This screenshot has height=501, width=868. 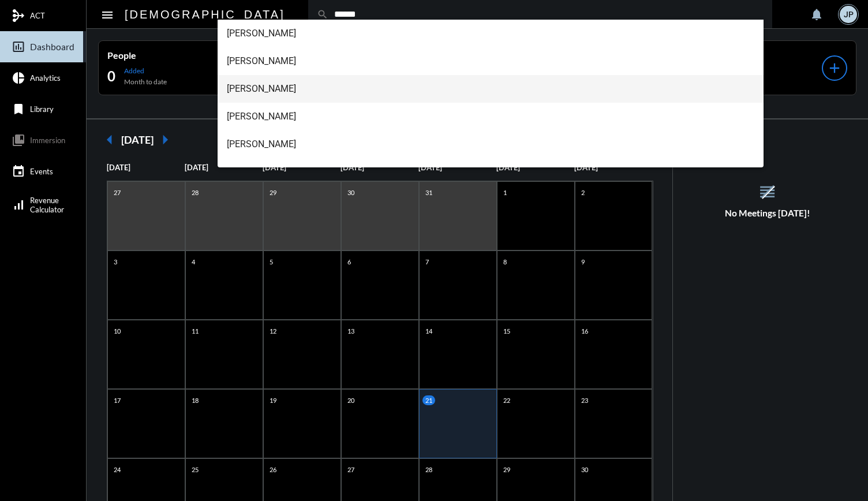 What do you see at coordinates (817, 14) in the screenshot?
I see `mat-icon: notifications` at bounding box center [817, 14].